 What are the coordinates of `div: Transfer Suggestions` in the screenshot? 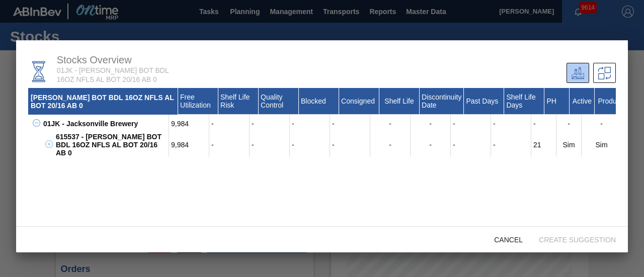 It's located at (604, 73).